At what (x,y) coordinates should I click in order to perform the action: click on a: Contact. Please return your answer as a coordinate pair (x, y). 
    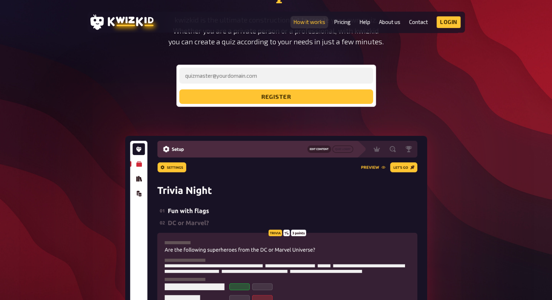
    Looking at the image, I should click on (418, 22).